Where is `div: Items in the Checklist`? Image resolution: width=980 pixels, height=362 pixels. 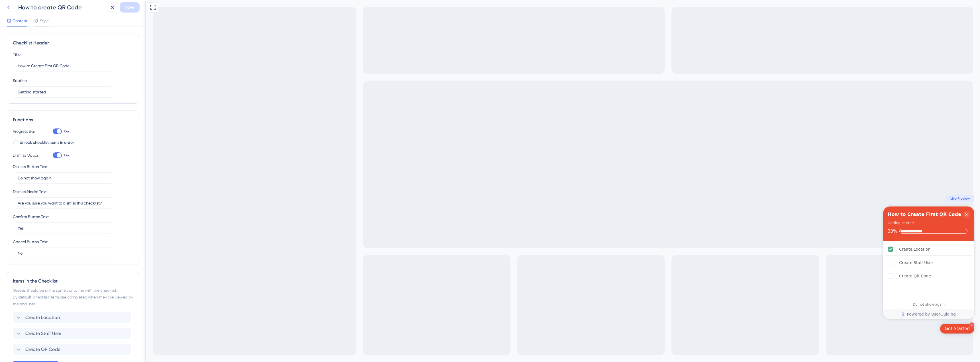 div: Items in the Checklist is located at coordinates (73, 281).